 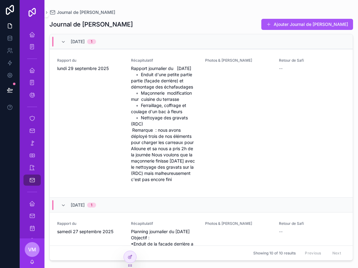 What do you see at coordinates (32, 250) in the screenshot?
I see `span: VM` at bounding box center [32, 250].